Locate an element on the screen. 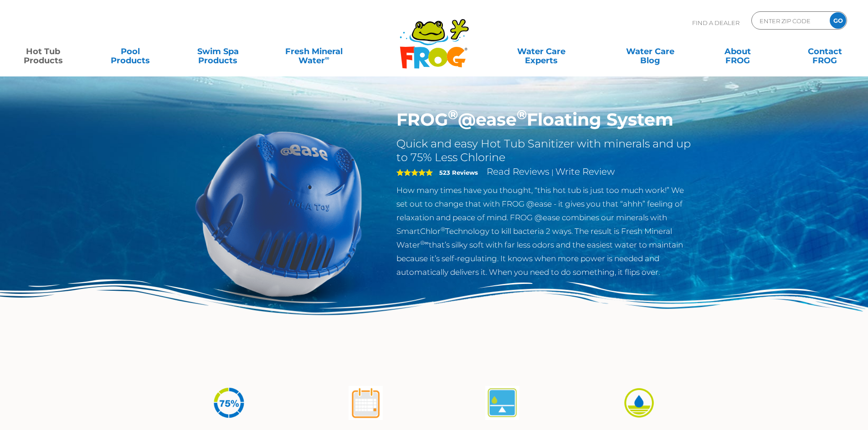 This screenshot has height=430, width=868. p: How many times have you thought, “this hot tub is just too much work!” We set out to change that ... is located at coordinates (545, 232).